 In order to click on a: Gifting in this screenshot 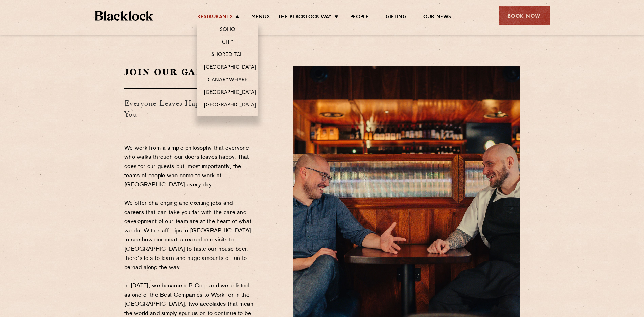, I will do `click(396, 18)`.